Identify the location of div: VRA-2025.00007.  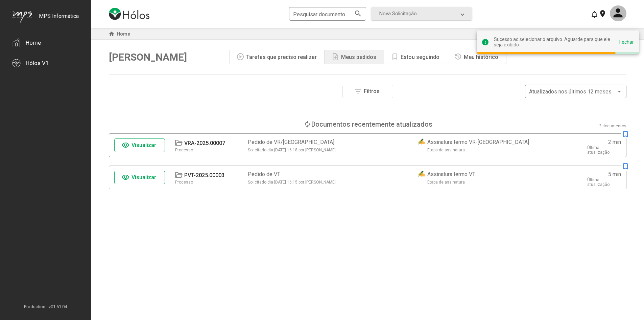
(205, 143).